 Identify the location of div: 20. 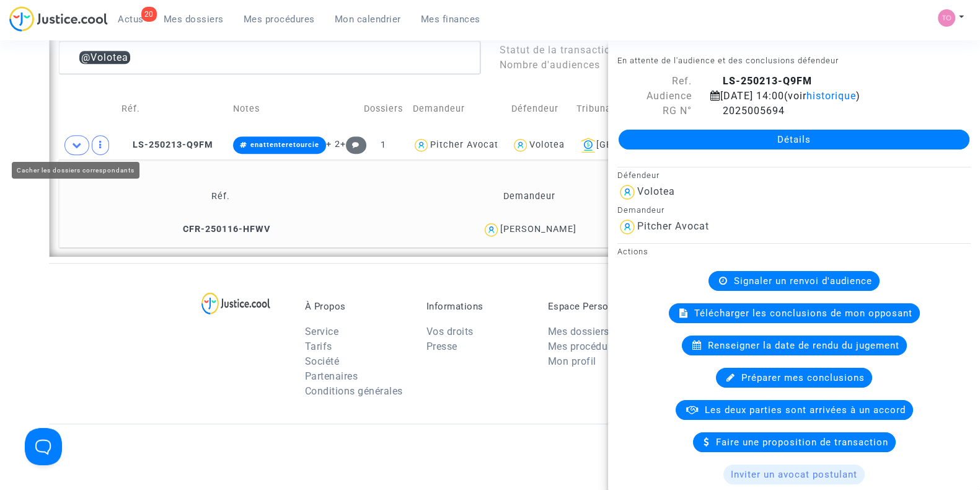
(149, 15).